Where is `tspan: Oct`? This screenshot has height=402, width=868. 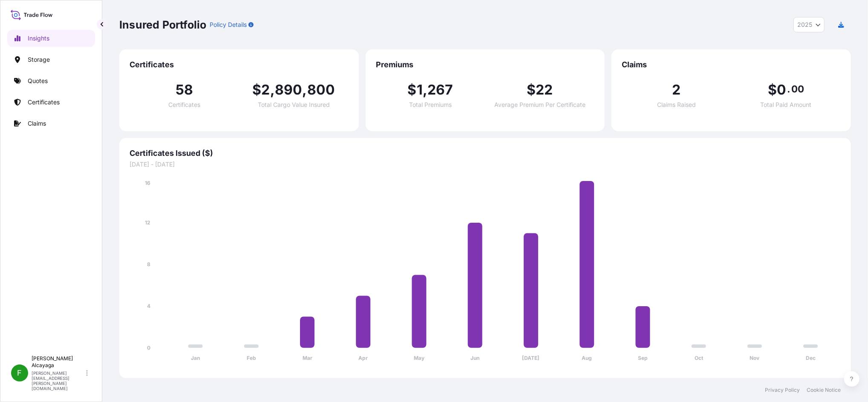
tspan: Oct is located at coordinates (699, 358).